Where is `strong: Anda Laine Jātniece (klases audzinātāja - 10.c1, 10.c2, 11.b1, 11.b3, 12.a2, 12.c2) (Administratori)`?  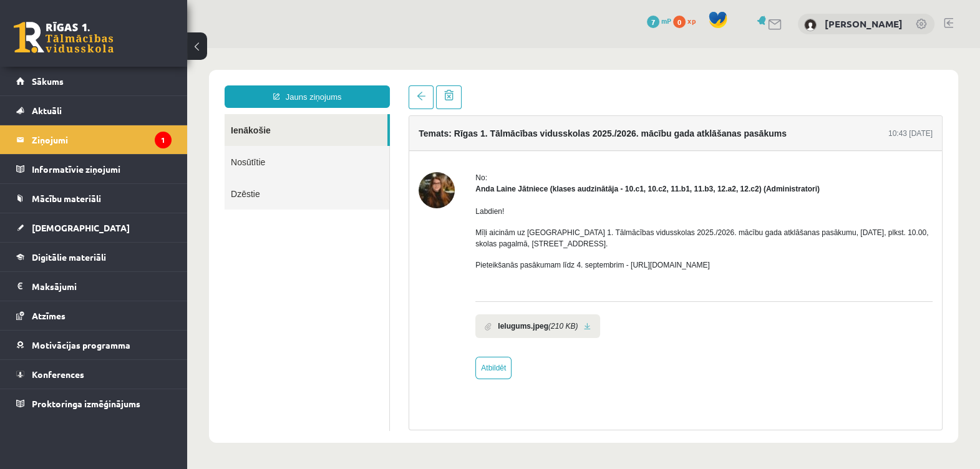
strong: Anda Laine Jātniece (klases audzinātāja - 10.c1, 10.c2, 11.b1, 11.b3, 12.a2, 12.c2) (Administratori) is located at coordinates (460, 141).